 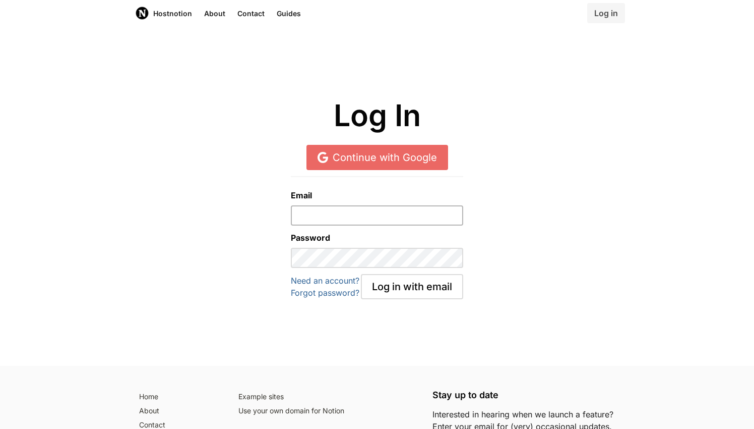 I want to click on a: Continue with Google, so click(x=377, y=157).